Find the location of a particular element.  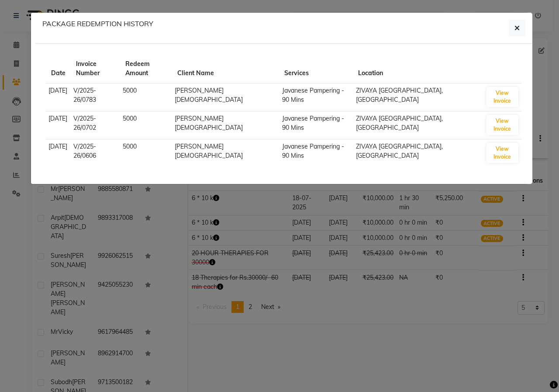

th: Client Name is located at coordinates (226, 68).